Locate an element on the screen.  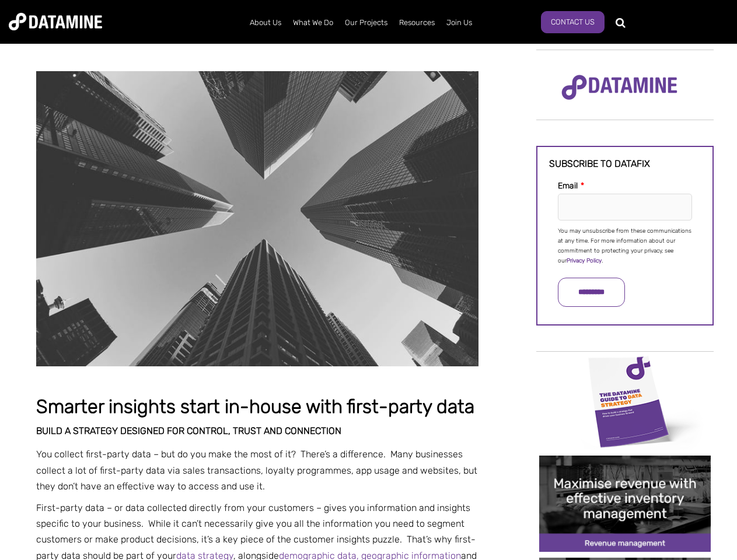
a: Privacy Policy is located at coordinates (585, 261).